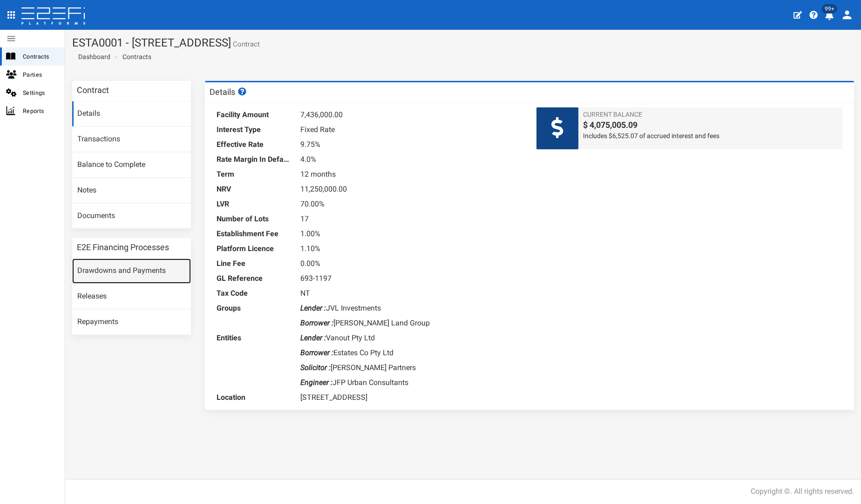 The width and height of the screenshot is (861, 504). Describe the element at coordinates (131, 190) in the screenshot. I see `a: Notes` at that location.